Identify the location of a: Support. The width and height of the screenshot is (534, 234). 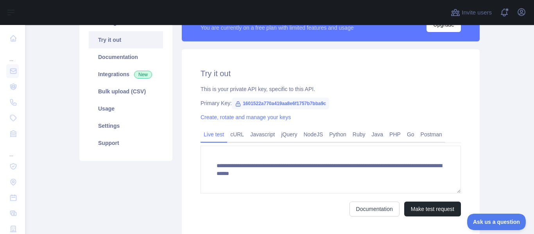
(126, 143).